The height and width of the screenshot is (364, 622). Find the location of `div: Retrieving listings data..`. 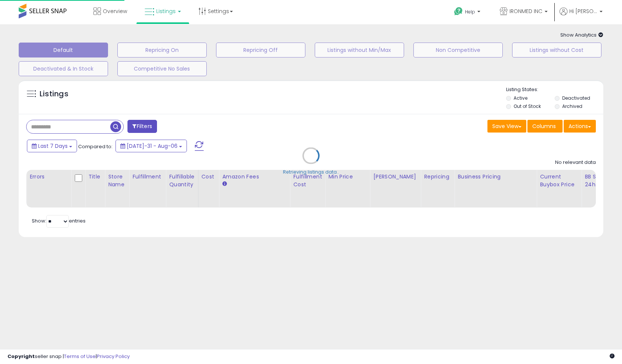

div: Retrieving listings data.. is located at coordinates (311, 172).